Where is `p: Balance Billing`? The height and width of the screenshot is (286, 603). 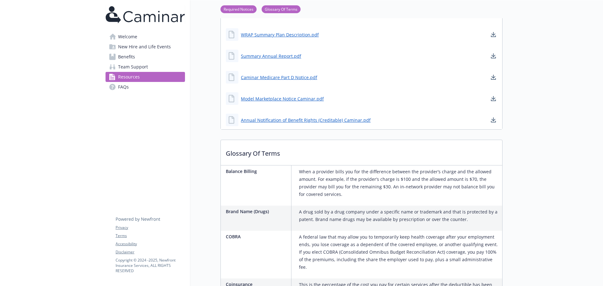 p: Balance Billing is located at coordinates (257, 171).